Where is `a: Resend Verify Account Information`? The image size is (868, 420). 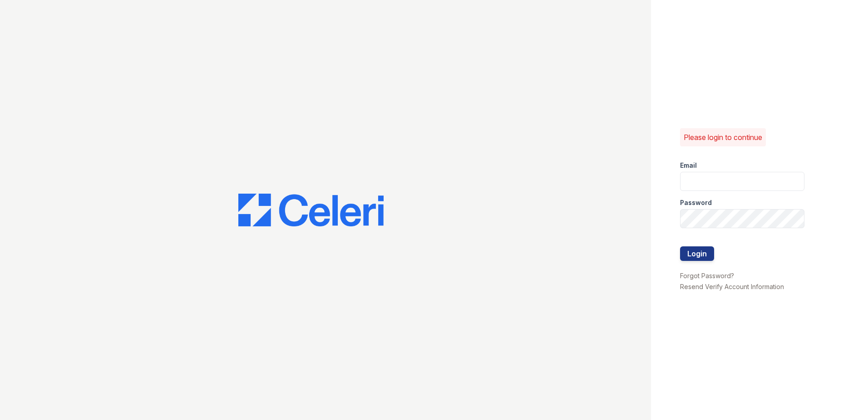 a: Resend Verify Account Information is located at coordinates (732, 286).